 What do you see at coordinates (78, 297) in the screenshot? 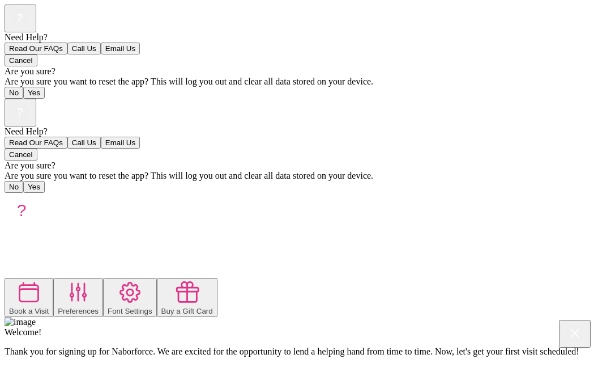
I see `button: Preferences` at bounding box center [78, 297].